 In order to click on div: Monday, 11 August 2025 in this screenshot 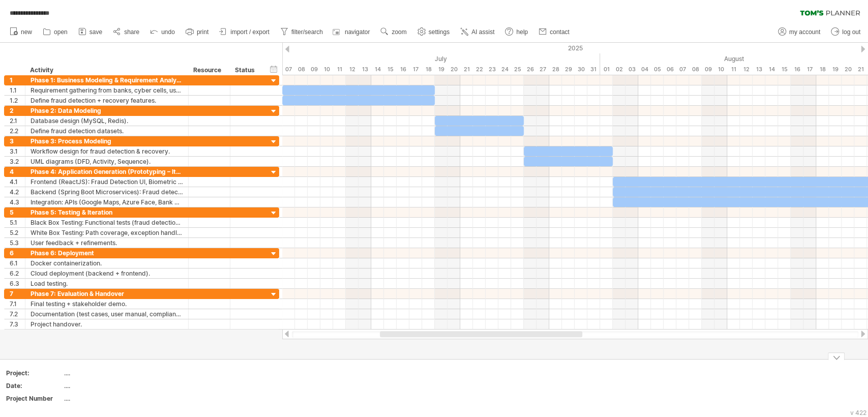, I will do `click(733, 69)`.